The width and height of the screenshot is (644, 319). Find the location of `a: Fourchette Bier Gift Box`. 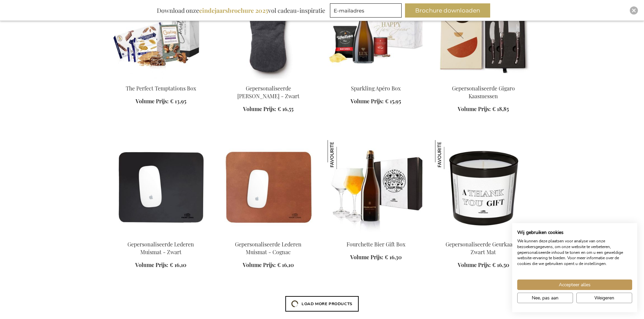

a: Fourchette Bier Gift Box is located at coordinates (376, 244).